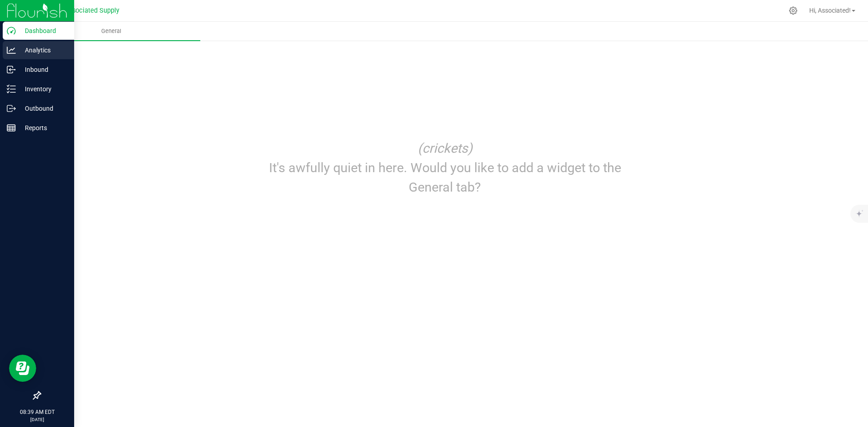 This screenshot has width=868, height=427. Describe the element at coordinates (43, 108) in the screenshot. I see `p: Outbound` at that location.